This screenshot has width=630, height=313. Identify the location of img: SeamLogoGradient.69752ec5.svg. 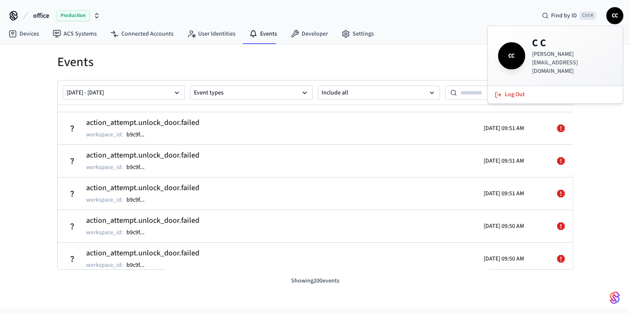
(615, 298).